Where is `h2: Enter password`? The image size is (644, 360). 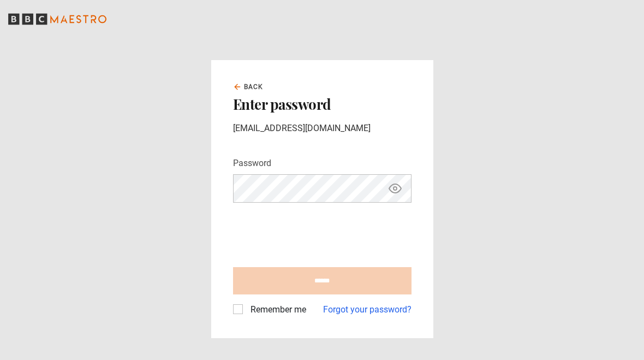
h2: Enter password is located at coordinates (322, 104).